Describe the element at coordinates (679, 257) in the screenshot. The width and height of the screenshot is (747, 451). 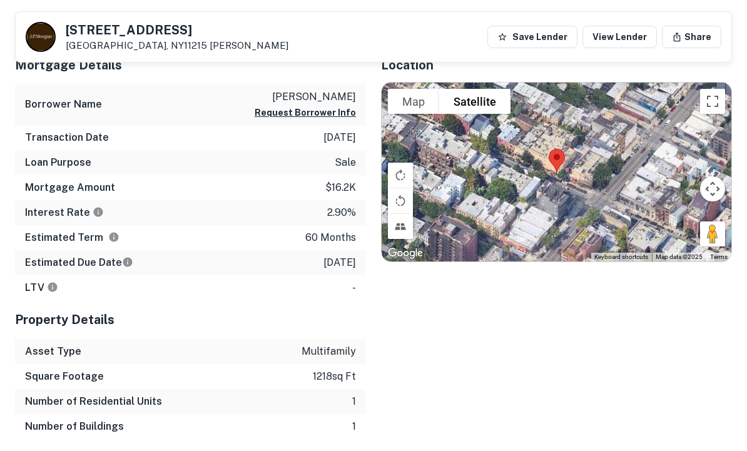
I see `span: Map data ©2025` at that location.